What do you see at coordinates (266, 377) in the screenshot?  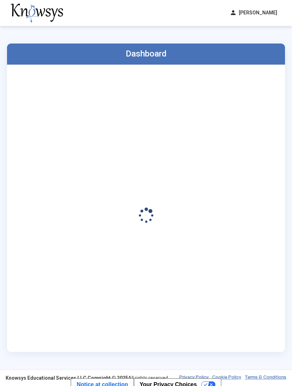 I see `a: Terms & Conditions` at bounding box center [266, 377].